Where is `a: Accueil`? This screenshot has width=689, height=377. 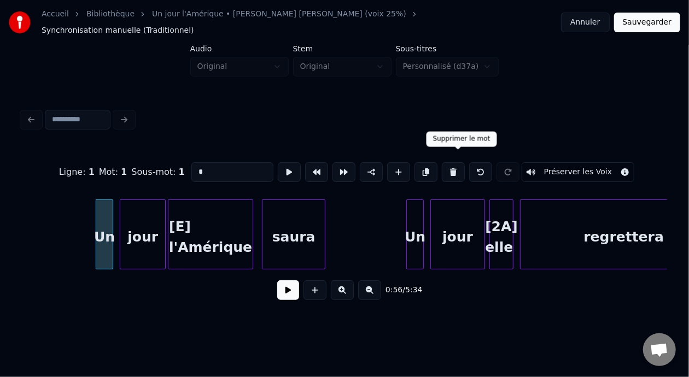 a: Accueil is located at coordinates (55, 14).